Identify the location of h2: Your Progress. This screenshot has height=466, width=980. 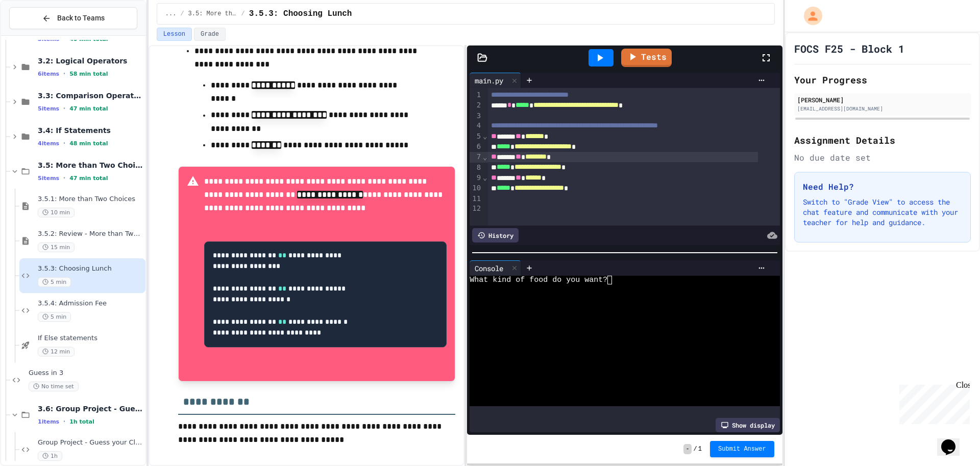
(883, 80).